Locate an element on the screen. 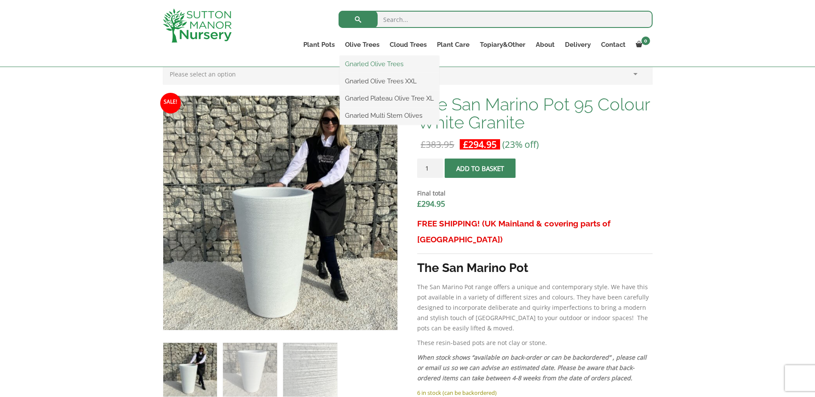 This screenshot has width=815, height=397. a: Contact is located at coordinates (613, 45).